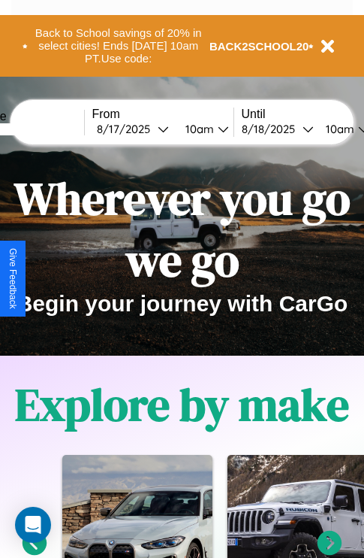  I want to click on div: 8 / 17 / 2025, so click(127, 128).